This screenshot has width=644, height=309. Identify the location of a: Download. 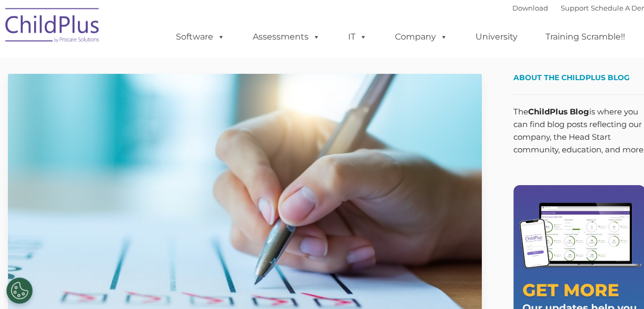
(530, 8).